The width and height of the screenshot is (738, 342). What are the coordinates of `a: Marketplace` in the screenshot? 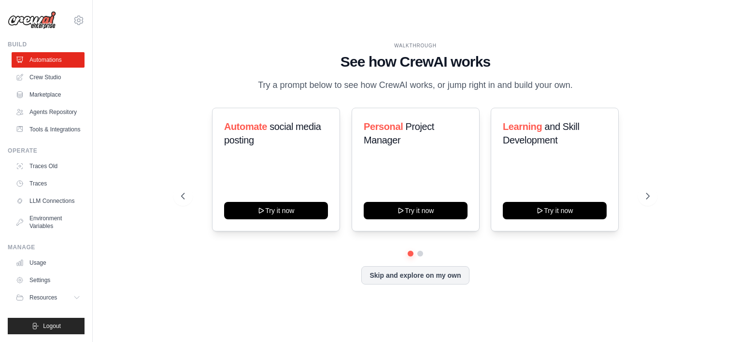 It's located at (48, 95).